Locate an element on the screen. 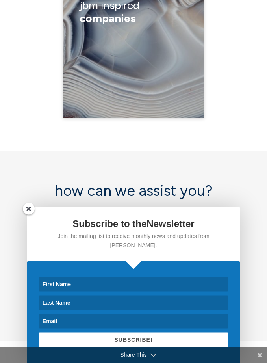 This screenshot has width=267, height=363. span: SUBSCRIBE! is located at coordinates (133, 339).